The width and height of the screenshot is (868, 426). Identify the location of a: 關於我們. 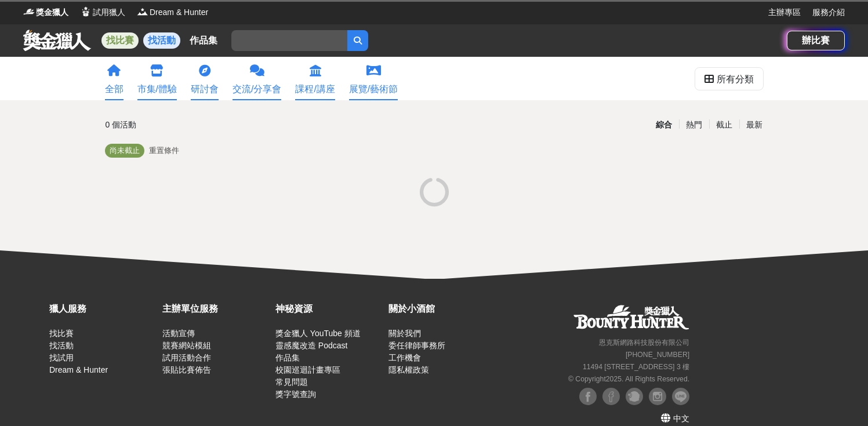
(405, 333).